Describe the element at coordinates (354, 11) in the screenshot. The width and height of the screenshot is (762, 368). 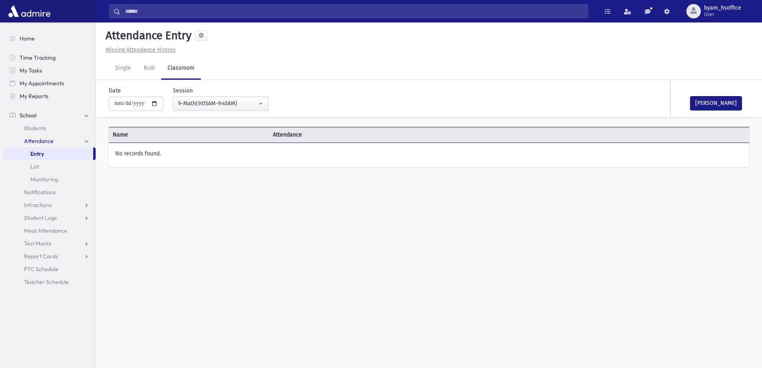
I see `input: Search` at that location.